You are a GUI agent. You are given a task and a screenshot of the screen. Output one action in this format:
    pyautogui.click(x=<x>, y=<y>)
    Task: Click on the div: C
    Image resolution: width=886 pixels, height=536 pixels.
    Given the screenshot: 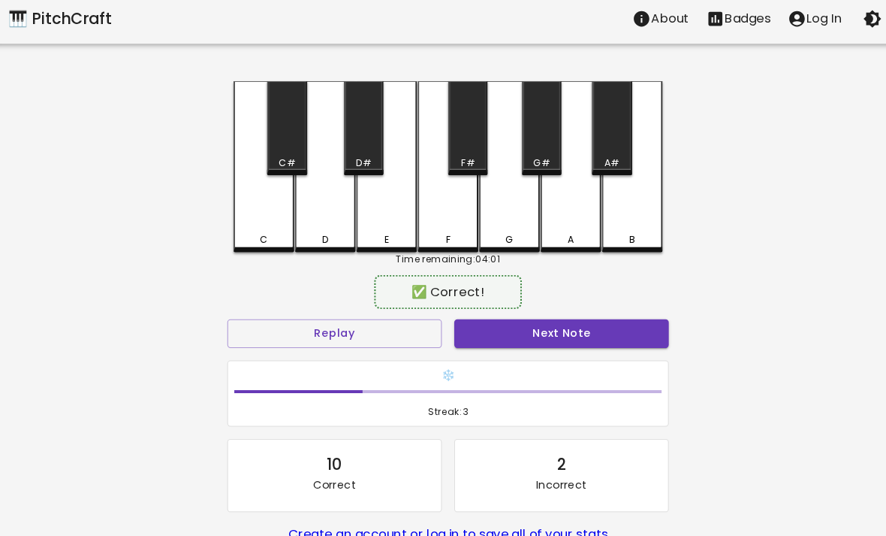 What is the action you would take?
    pyautogui.click(x=265, y=237)
    